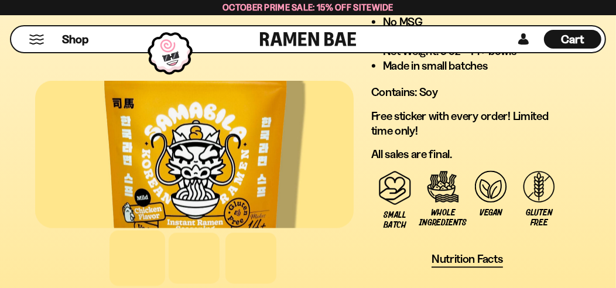  I want to click on span: Contains:, so click(405, 92).